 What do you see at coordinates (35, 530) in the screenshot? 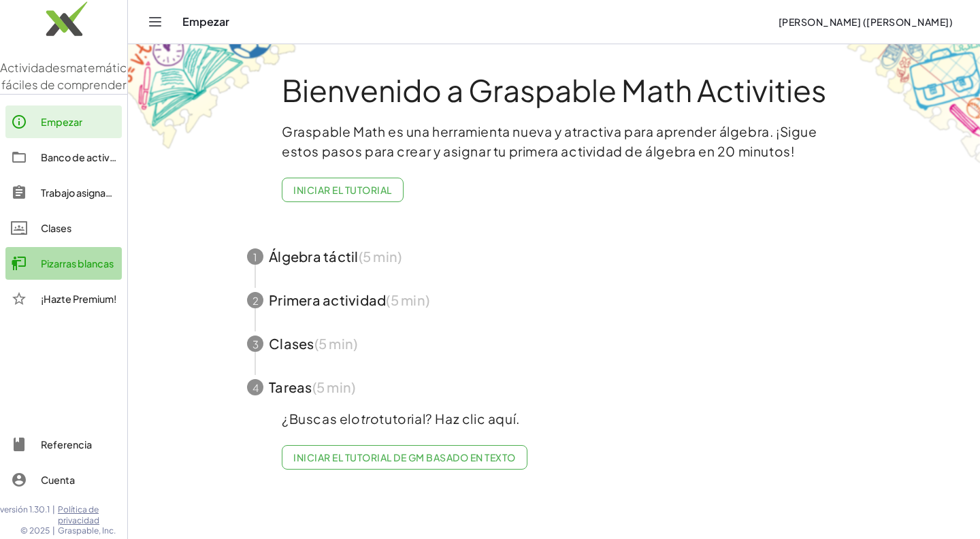
I see `font: © 2025` at bounding box center [35, 530].